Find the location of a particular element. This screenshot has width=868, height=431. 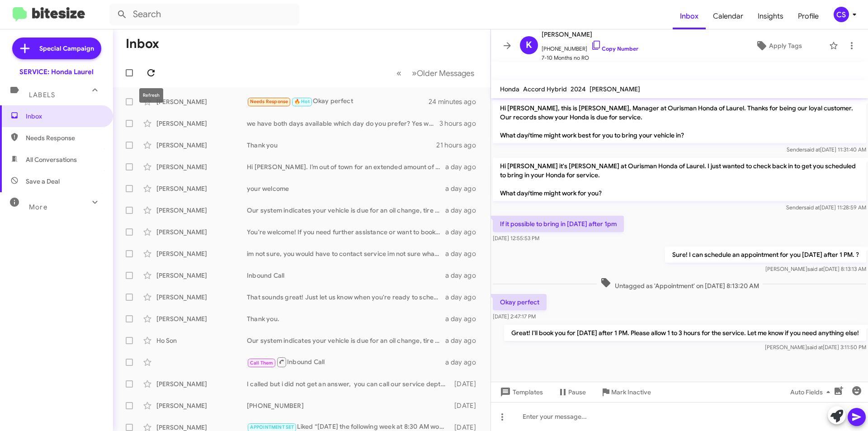

div: Thank you is located at coordinates (341, 145).